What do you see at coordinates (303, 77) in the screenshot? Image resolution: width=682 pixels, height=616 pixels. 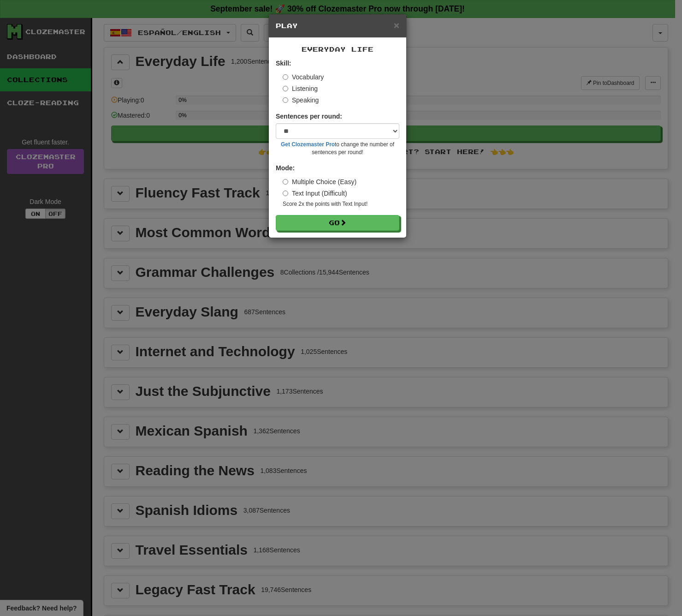 I see `label: Vocabulary` at bounding box center [303, 77].